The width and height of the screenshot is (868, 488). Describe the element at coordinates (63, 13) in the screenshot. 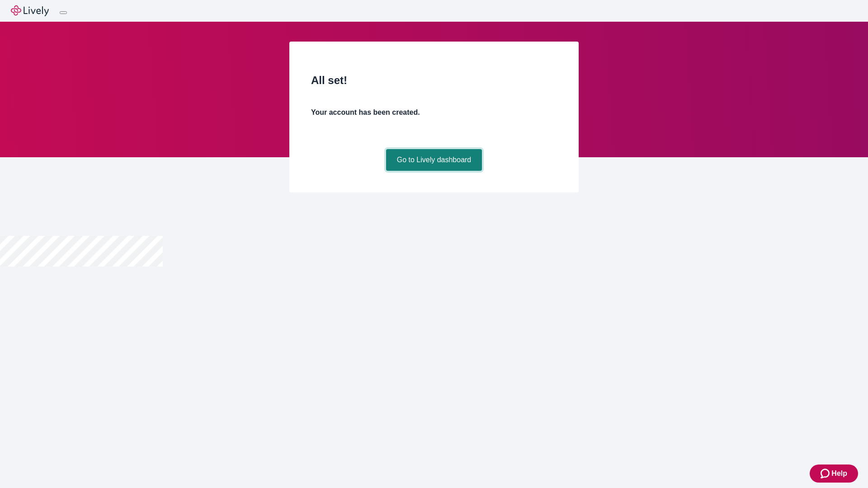

I see `button: Log out` at that location.